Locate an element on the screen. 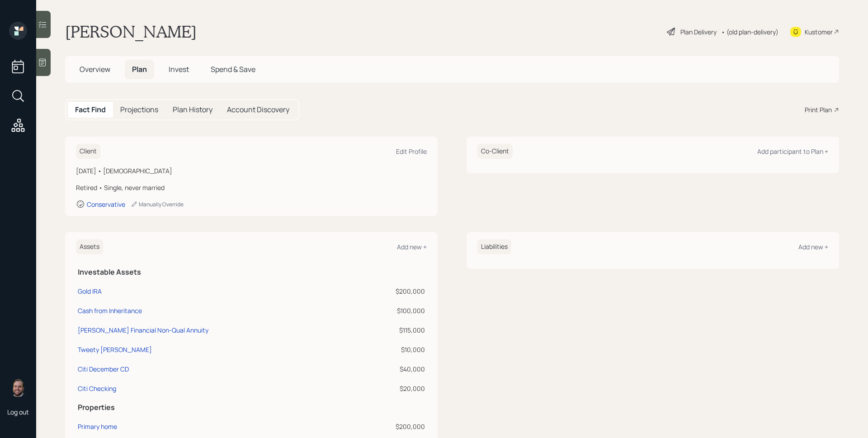  div: Plan Delivery is located at coordinates (699, 32).